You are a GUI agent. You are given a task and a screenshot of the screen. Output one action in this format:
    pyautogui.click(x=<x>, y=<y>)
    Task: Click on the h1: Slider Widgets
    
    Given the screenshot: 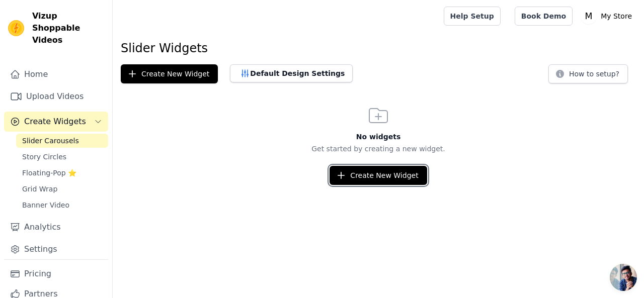 What is the action you would take?
    pyautogui.click(x=378, y=48)
    